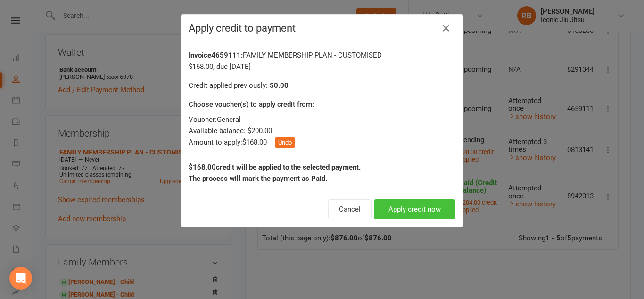 This screenshot has height=299, width=644. Describe the element at coordinates (279, 86) in the screenshot. I see `strong: $0.00` at that location.